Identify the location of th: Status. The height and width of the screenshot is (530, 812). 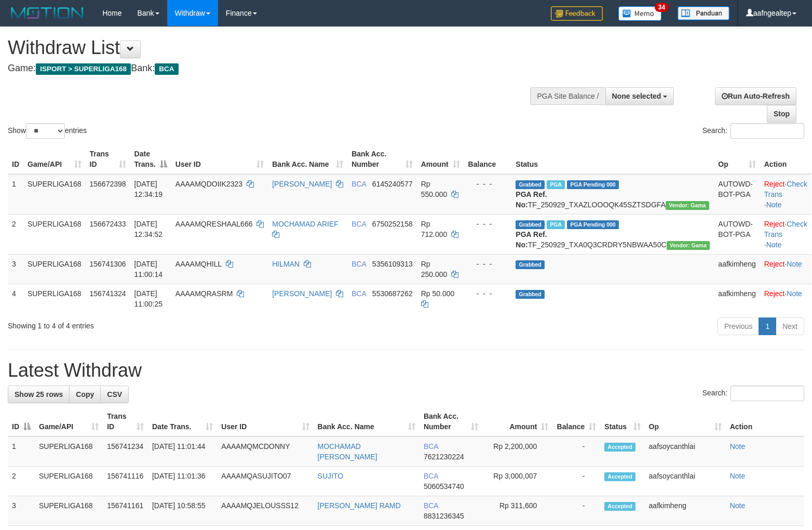
(613, 159).